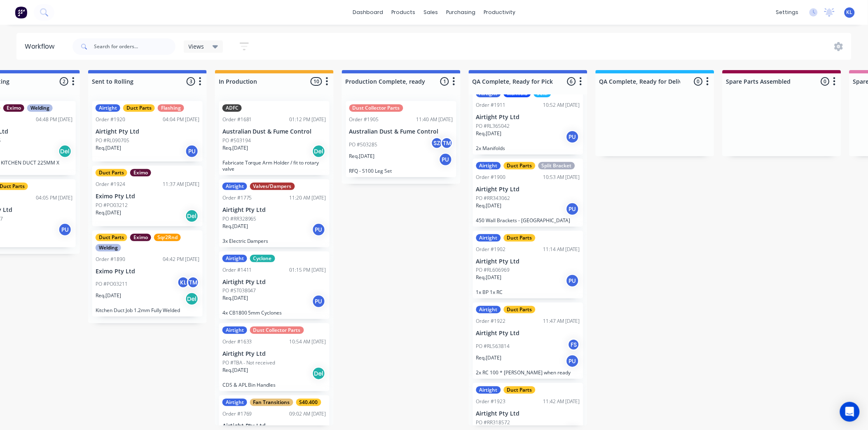  Describe the element at coordinates (528, 148) in the screenshot. I see `p: 2x Manifolds` at that location.